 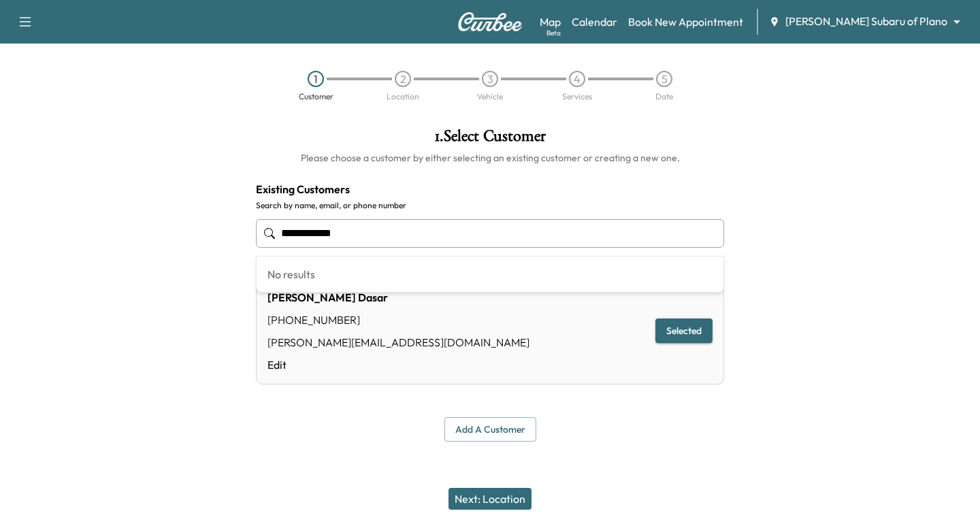 What do you see at coordinates (490, 22) in the screenshot?
I see `img: Curbee Logo` at bounding box center [490, 22].